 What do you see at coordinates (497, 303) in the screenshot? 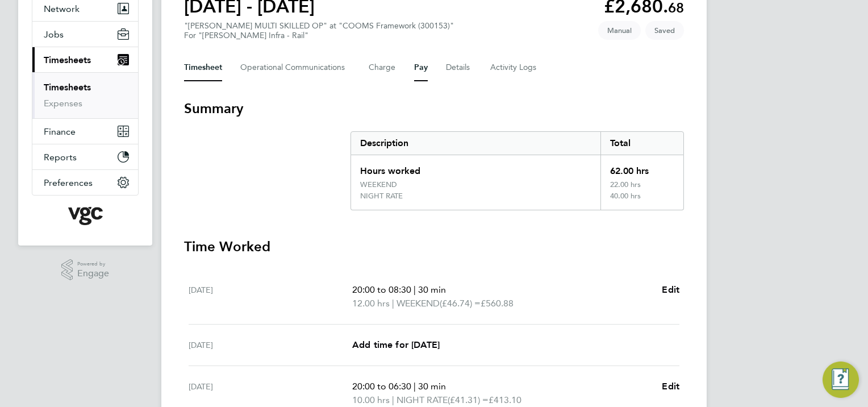
I see `span: £560.88` at bounding box center [497, 303].